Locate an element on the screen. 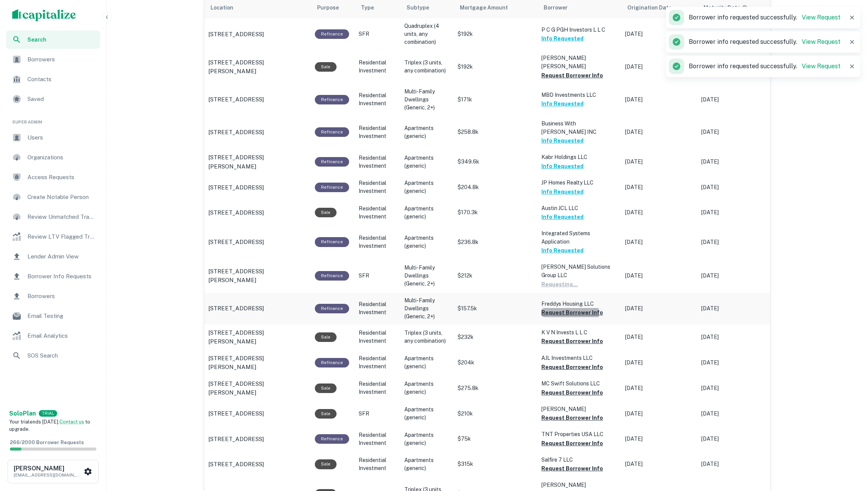  div: Review Unmatched Transactions is located at coordinates (53, 217).